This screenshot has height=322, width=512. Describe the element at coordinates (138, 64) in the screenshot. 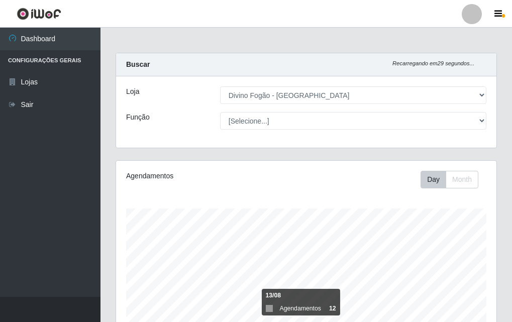

I see `strong: Buscar` at that location.